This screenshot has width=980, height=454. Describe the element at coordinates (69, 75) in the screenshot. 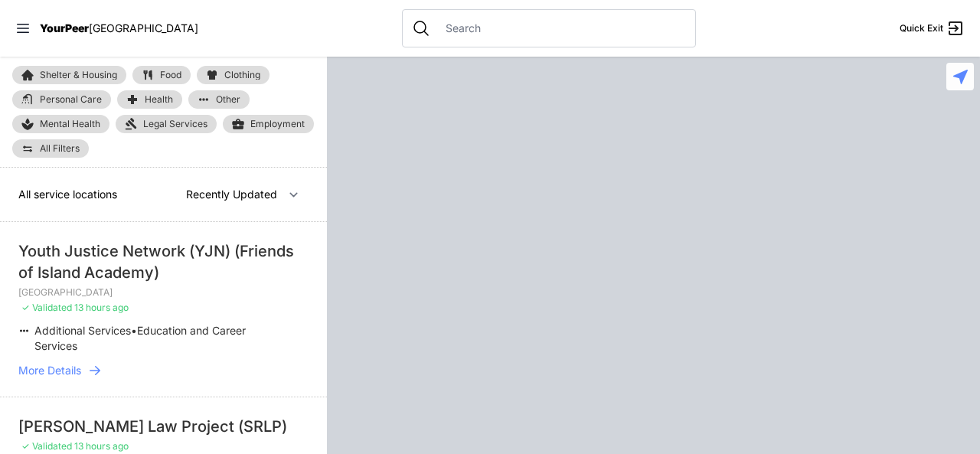

I see `a: Shelter & Housing` at that location.